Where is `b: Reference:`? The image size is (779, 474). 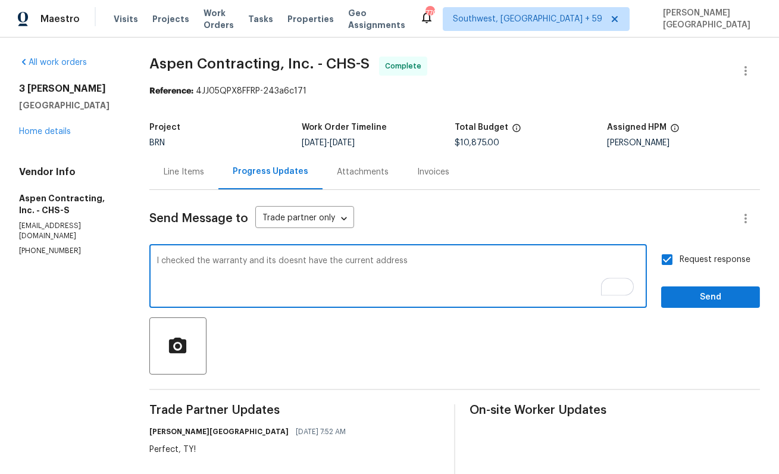
b: Reference: is located at coordinates (171, 91).